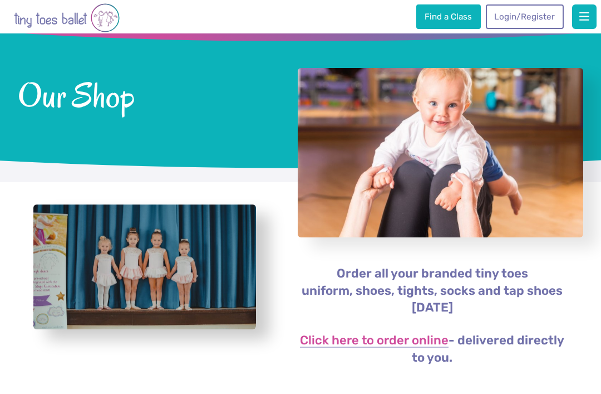  I want to click on a: View full-size image, so click(145, 267).